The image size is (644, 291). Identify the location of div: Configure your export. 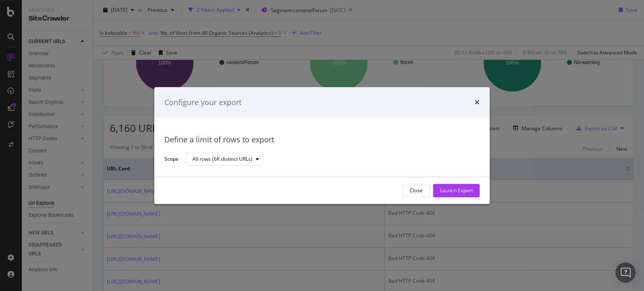
(203, 103).